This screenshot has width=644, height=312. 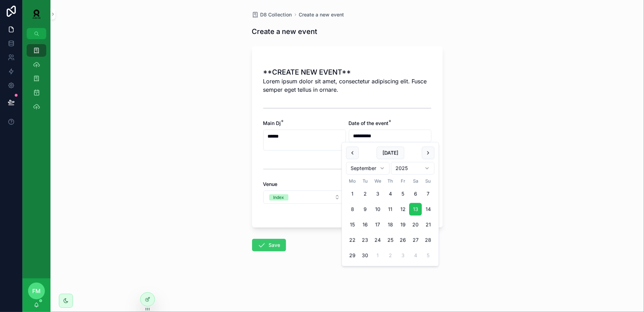 What do you see at coordinates (352, 210) in the screenshot?
I see `button: Monday, 8 September 2025` at bounding box center [352, 210].